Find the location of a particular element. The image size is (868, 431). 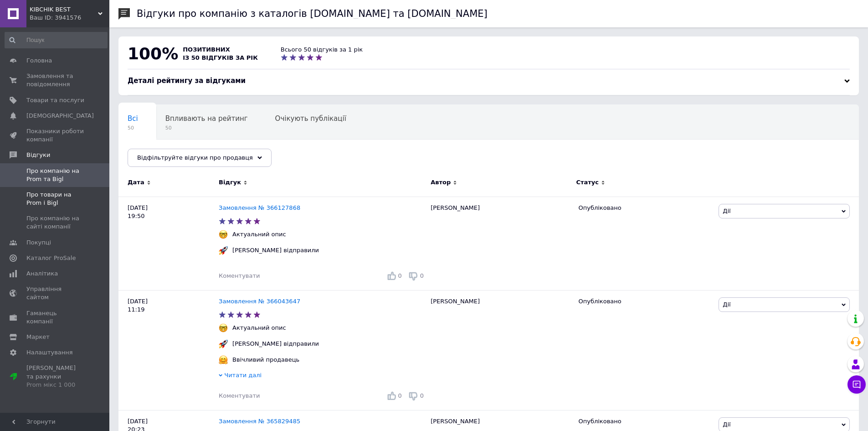

span: Покупці is located at coordinates (38, 242).